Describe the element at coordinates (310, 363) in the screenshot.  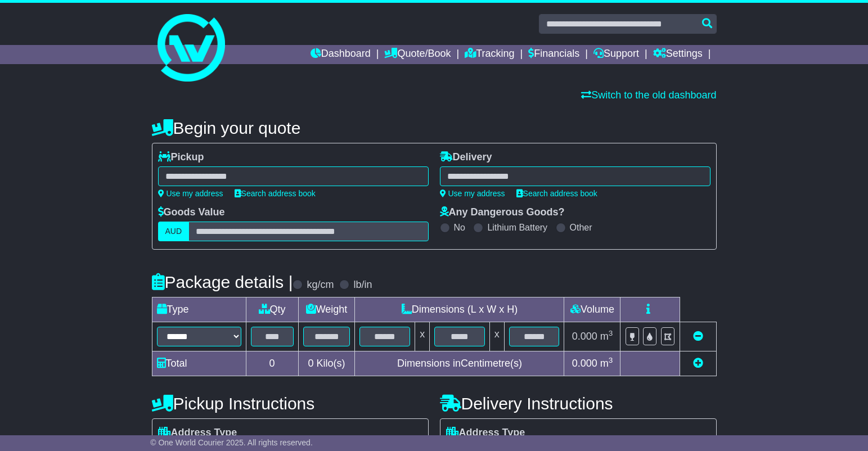
I see `span: 0` at that location.